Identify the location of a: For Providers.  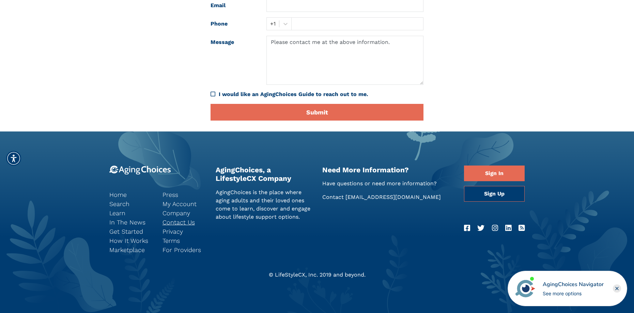
(184, 250).